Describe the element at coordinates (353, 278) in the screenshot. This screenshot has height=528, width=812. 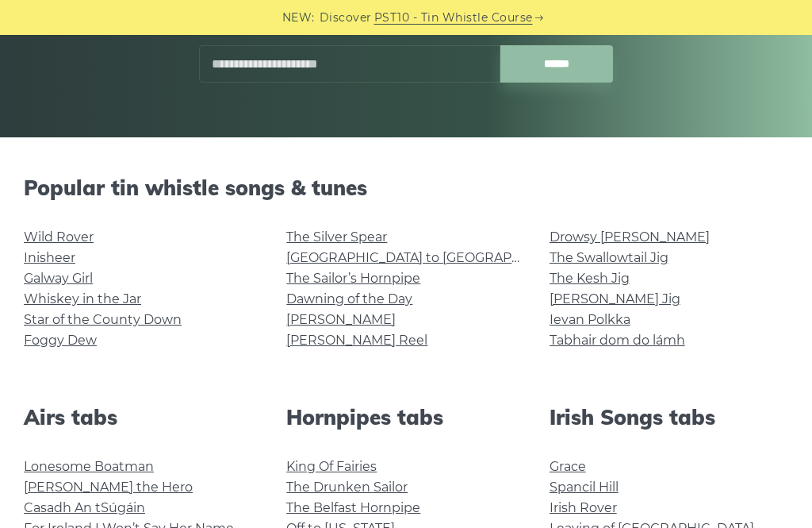
I see `a: The Sailor’s Hornpipe` at that location.